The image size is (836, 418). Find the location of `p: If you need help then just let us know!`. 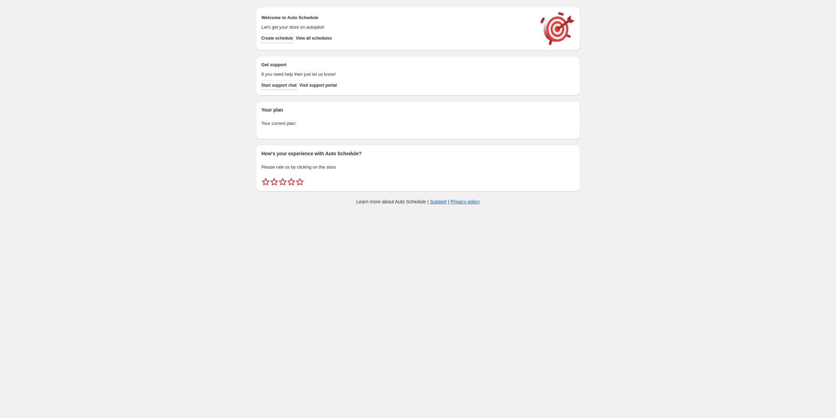

p: If you need help then just let us know! is located at coordinates (398, 74).